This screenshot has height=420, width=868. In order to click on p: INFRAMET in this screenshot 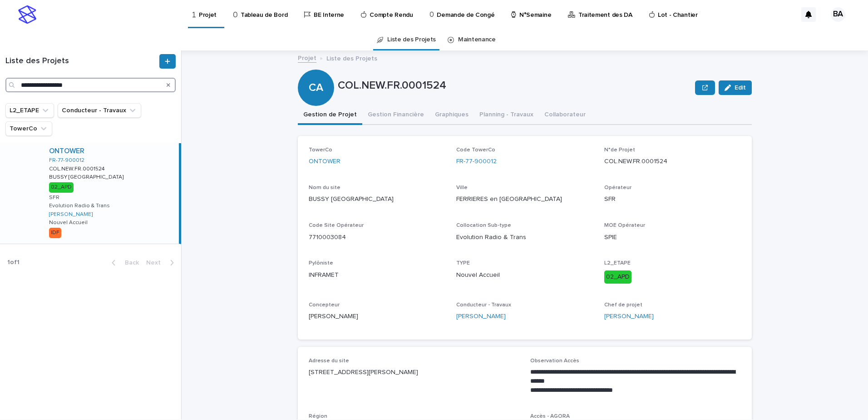, I will do `click(377, 275)`.